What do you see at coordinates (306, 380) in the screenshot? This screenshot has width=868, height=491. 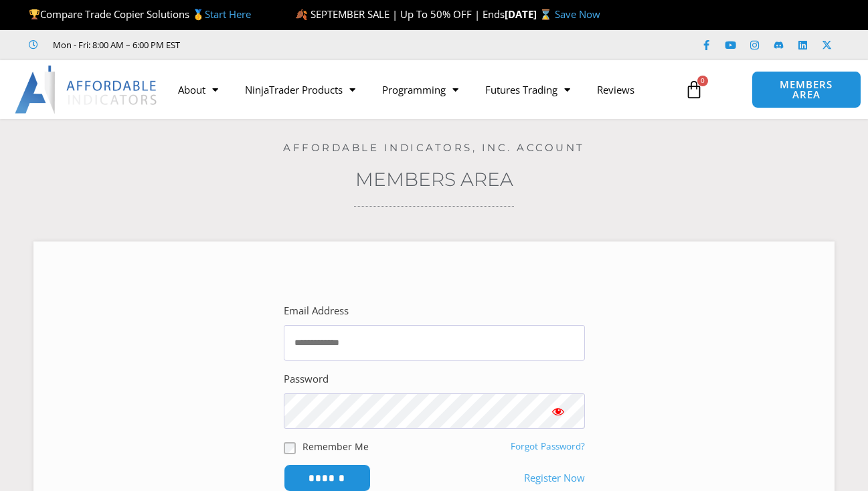 I see `label: Password` at bounding box center [306, 380].